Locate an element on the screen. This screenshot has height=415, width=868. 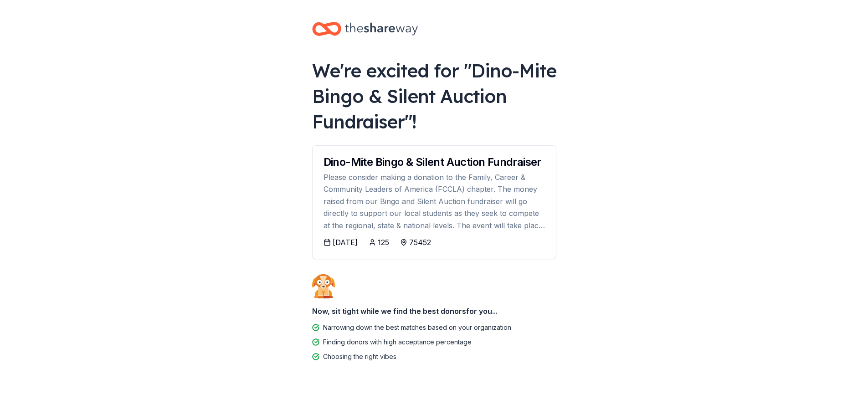
div: We're excited for " Dino-Mite Bingo & Silent Auction Fundraiser "! is located at coordinates (434, 96).